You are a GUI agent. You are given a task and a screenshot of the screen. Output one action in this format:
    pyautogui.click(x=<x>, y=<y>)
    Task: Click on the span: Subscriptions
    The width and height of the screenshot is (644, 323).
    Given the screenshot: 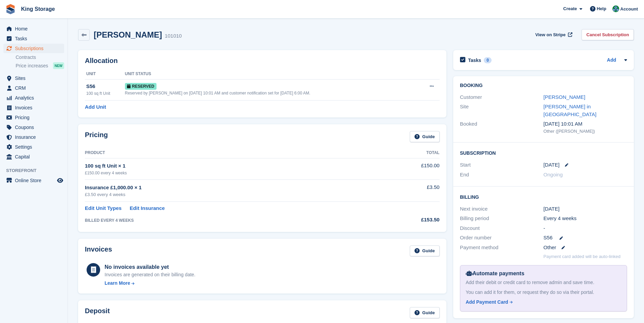 What is the action you would take?
    pyautogui.click(x=35, y=49)
    